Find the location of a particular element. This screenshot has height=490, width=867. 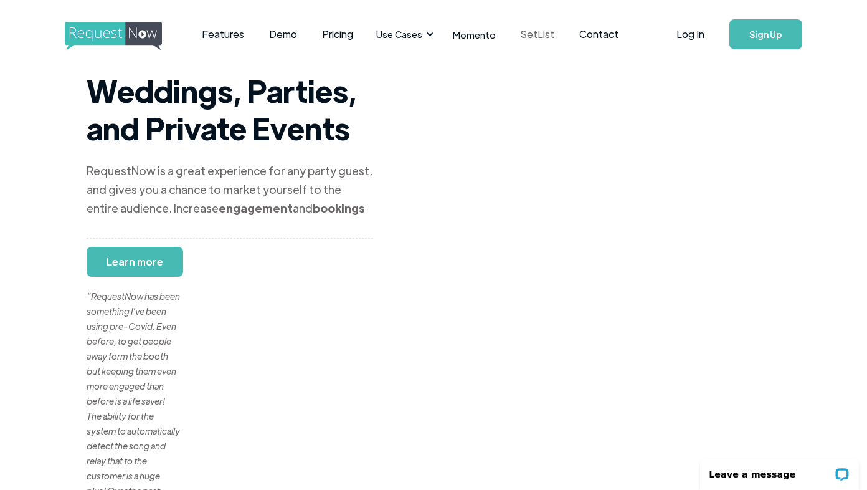

a: SetList is located at coordinates (538, 34).